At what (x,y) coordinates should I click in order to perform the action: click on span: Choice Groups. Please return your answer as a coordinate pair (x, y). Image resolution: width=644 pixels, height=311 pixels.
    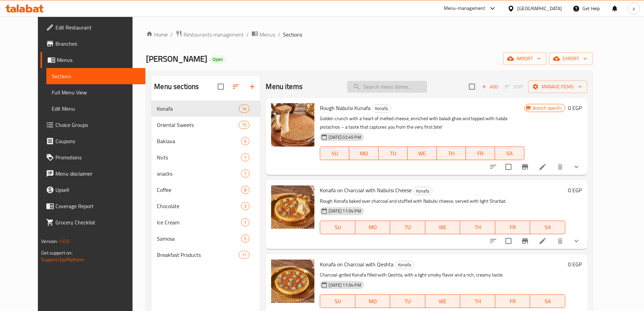
    Looking at the image, I should click on (98, 125).